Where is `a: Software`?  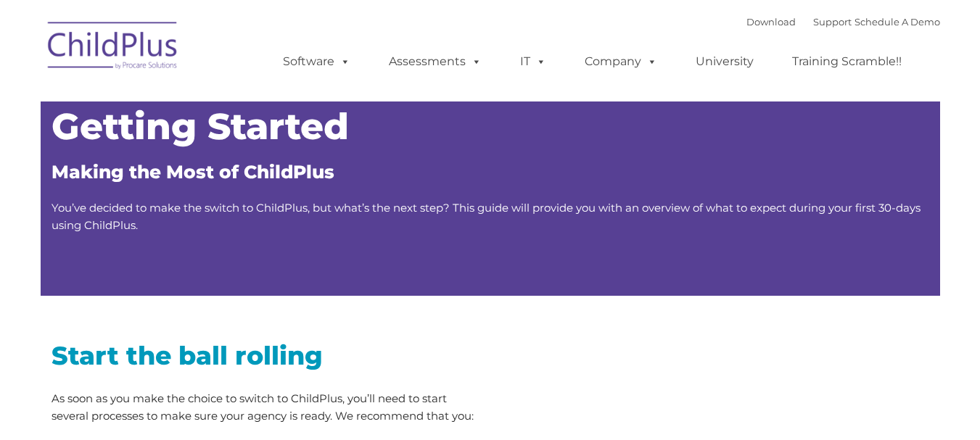
a: Software is located at coordinates (316, 61).